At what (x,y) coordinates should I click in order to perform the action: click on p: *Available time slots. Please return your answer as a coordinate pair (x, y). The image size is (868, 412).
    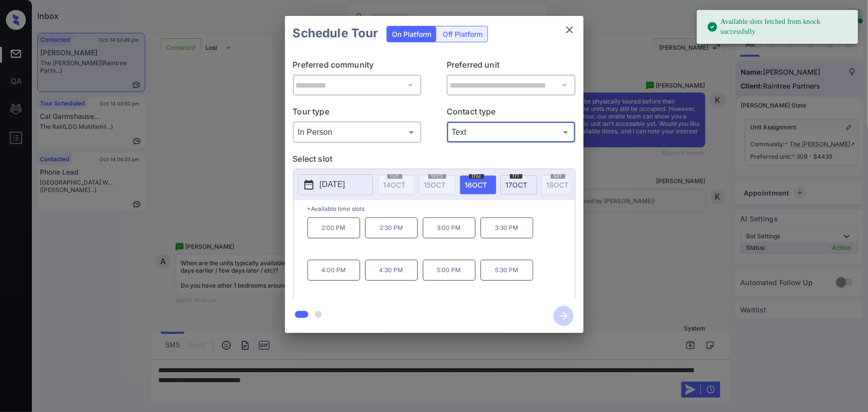
    Looking at the image, I should click on (441, 209).